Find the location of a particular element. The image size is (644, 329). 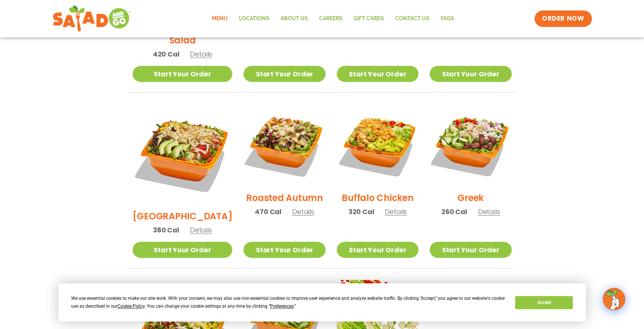

img: Product photo for Roasted Autumn Salad is located at coordinates (284, 145).